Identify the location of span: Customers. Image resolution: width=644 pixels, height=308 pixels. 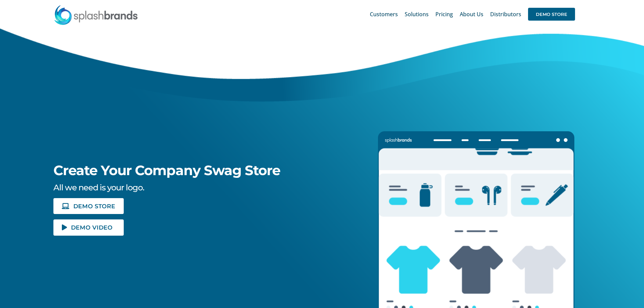
(383, 14).